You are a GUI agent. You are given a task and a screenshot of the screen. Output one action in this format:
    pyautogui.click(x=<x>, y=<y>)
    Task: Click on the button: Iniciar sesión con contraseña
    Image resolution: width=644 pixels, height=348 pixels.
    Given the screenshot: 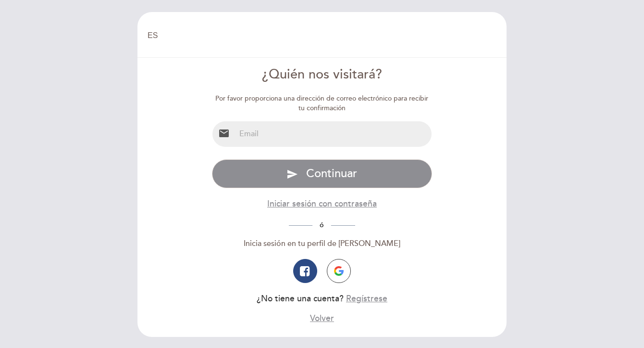 What is the action you would take?
    pyautogui.click(x=322, y=204)
    